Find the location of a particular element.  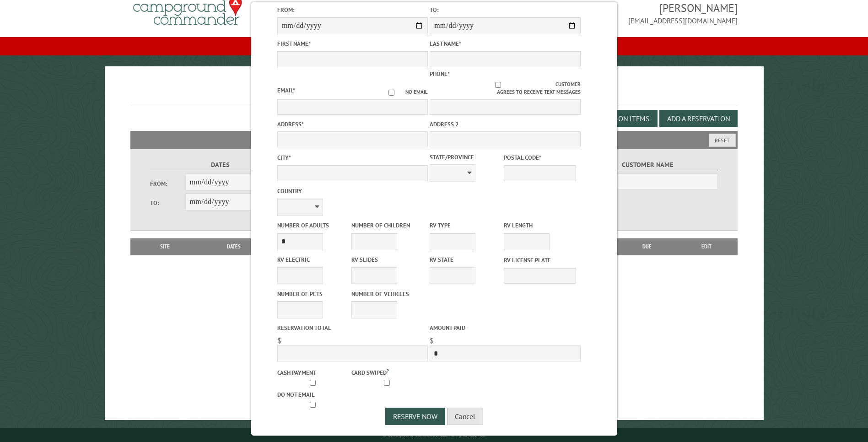

label: Cash payment is located at coordinates (313, 373).